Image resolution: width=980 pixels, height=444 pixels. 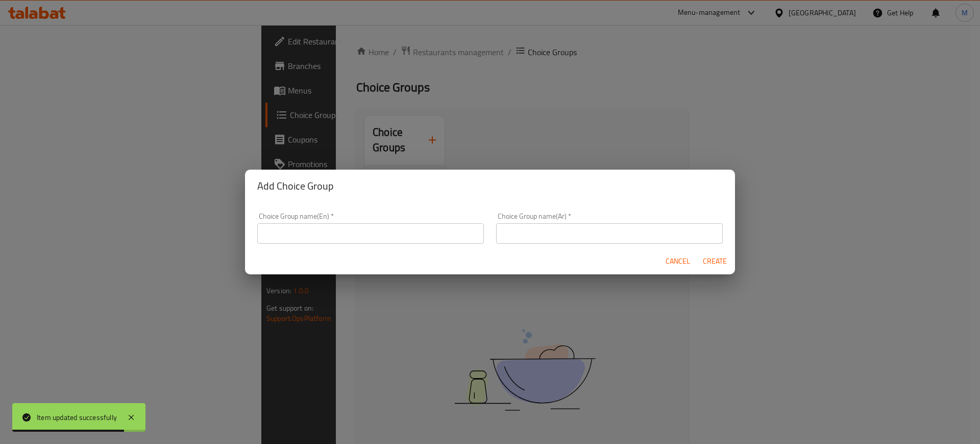 I want to click on span: Create, so click(x=715, y=261).